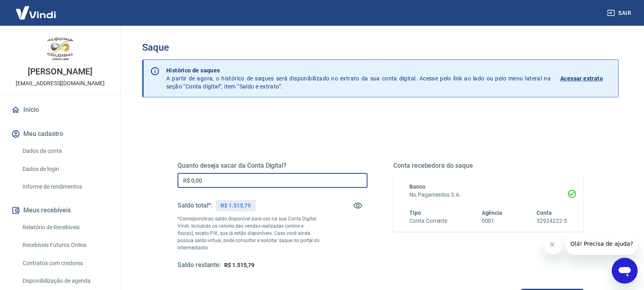  Describe the element at coordinates (381, 48) in the screenshot. I see `h3: Saque` at that location.